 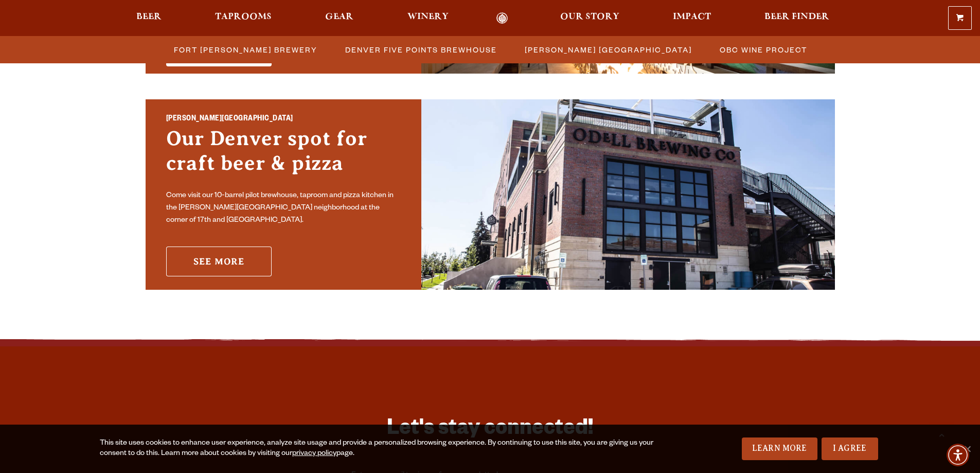 I want to click on img: Sloan’s Lake Brewhouse', so click(x=628, y=195).